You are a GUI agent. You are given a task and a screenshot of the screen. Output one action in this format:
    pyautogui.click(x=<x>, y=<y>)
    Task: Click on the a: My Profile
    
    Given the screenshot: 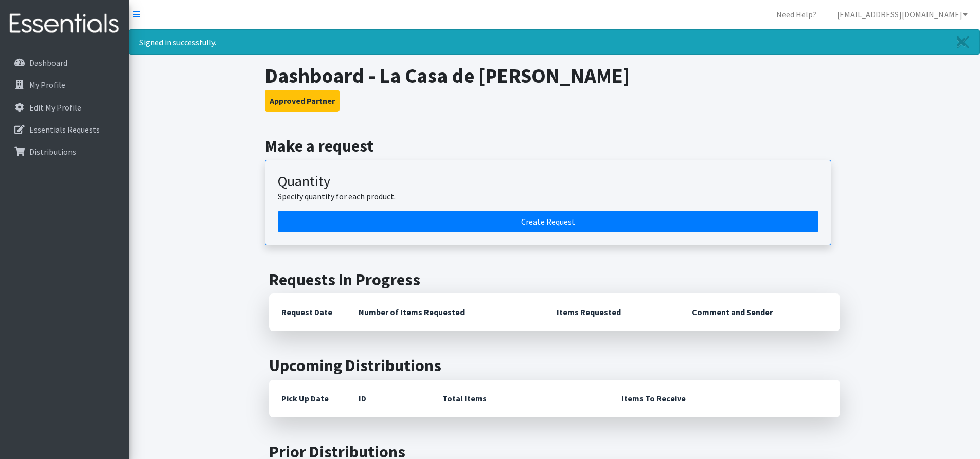 What is the action you would take?
    pyautogui.click(x=64, y=85)
    